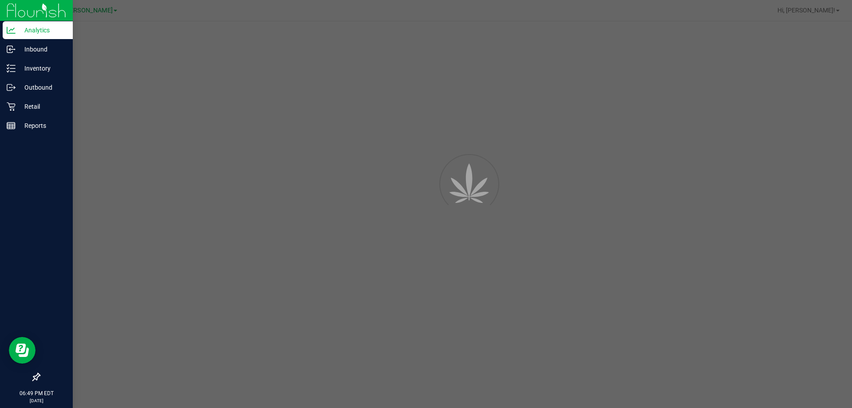  I want to click on inline-svg: Inventory, so click(11, 68).